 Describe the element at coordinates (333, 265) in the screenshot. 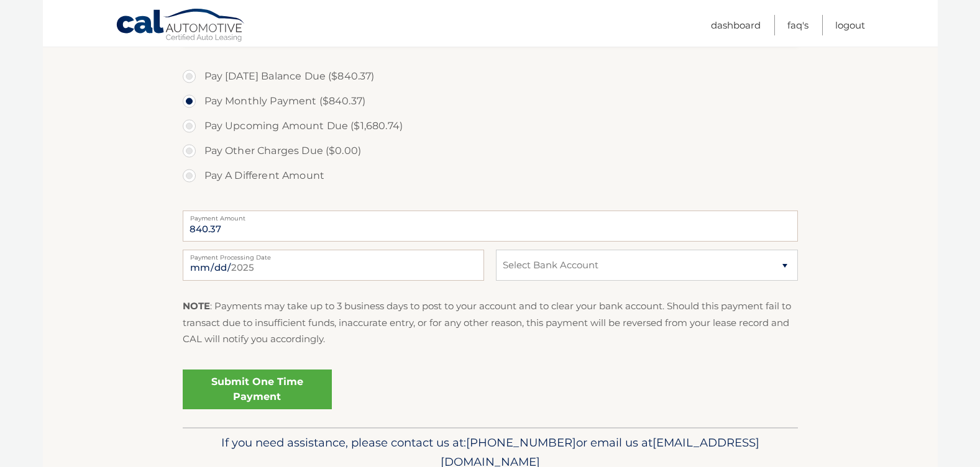

I see `input: Payment Date` at that location.